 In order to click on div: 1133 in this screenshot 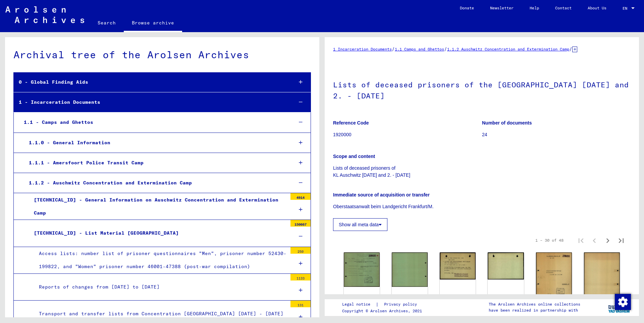, I will do `click(301, 277)`.